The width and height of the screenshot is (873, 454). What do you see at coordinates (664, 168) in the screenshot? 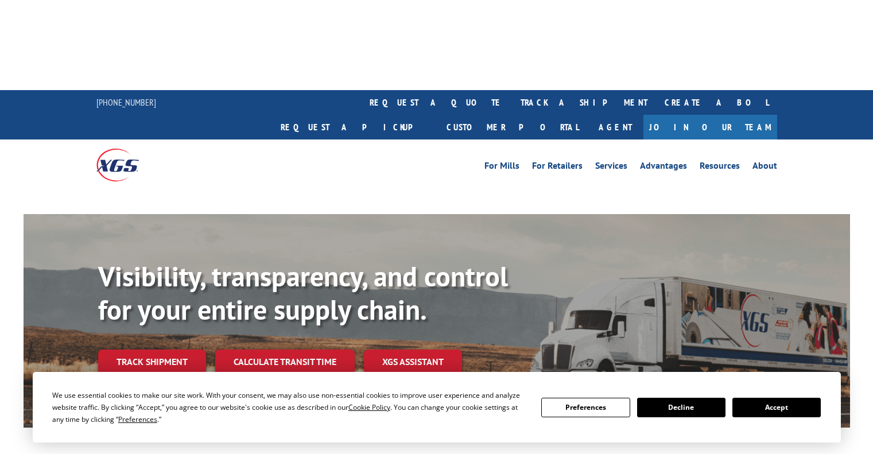
I see `a: Advantages` at bounding box center [664, 168].